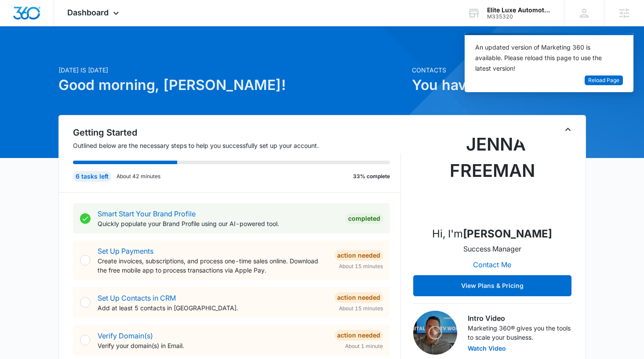  Describe the element at coordinates (371, 176) in the screenshot. I see `p: 33% complete` at that location.